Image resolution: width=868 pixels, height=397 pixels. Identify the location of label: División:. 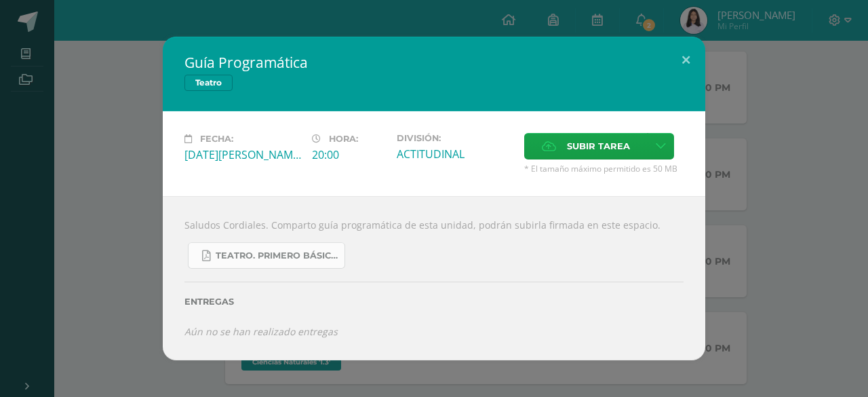
(455, 138).